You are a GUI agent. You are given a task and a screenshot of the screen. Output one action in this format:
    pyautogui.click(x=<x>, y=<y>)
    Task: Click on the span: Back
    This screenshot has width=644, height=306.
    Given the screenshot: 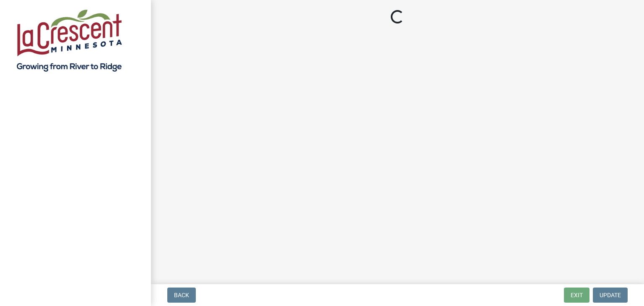 What is the action you would take?
    pyautogui.click(x=181, y=295)
    